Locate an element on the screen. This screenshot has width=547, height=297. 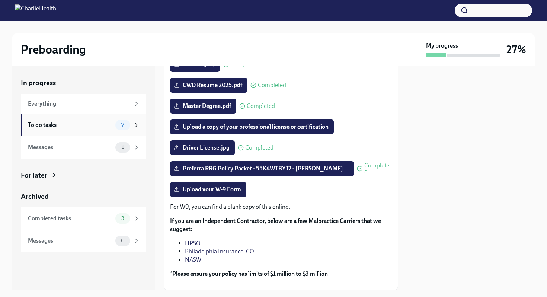
a: To do tasks7 is located at coordinates (83, 125).